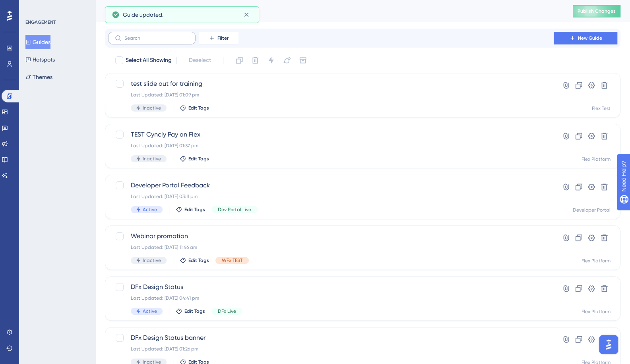 This screenshot has width=630, height=364. What do you see at coordinates (157, 38) in the screenshot?
I see `input: Search` at bounding box center [157, 38].